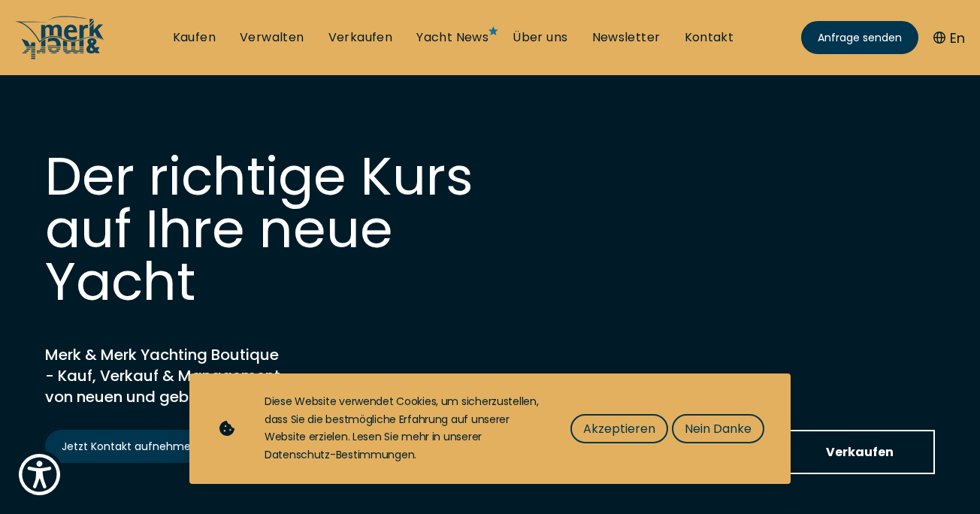  Describe the element at coordinates (540, 38) in the screenshot. I see `a: Über uns` at that location.